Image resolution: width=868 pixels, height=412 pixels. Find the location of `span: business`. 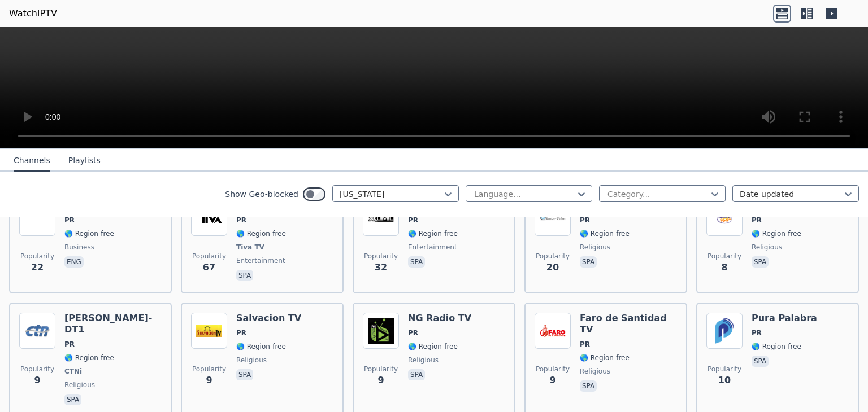

span: business is located at coordinates (79, 247).